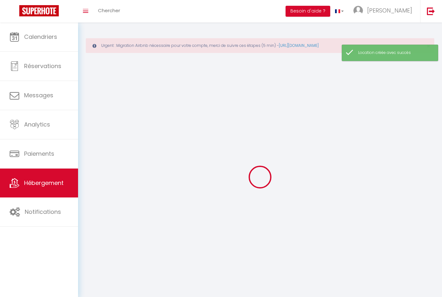 This screenshot has height=297, width=442. I want to click on div: Urgent : Migration Airbnb nécessaire pour votre compte, merci de suivre ces étapes (5 min) -, so click(260, 46).